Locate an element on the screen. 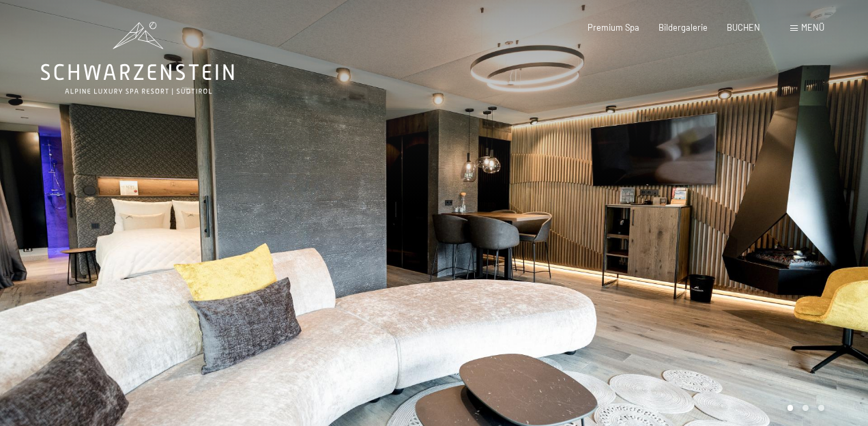 The image size is (868, 426). a: BUCHEN is located at coordinates (743, 27).